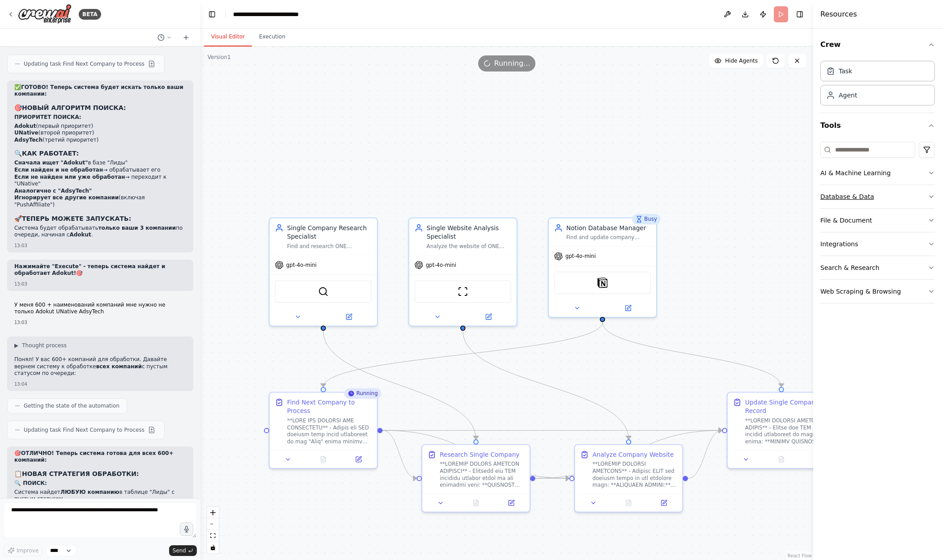 The image size is (942, 560). Describe the element at coordinates (634, 475) in the screenshot. I see `div: **LOREMIP DOLORSI AMETCONS** - Adipisc ELIT sed doeiusm tempo in utl etdolore magn: **ALIQUAEN AD...` at that location.